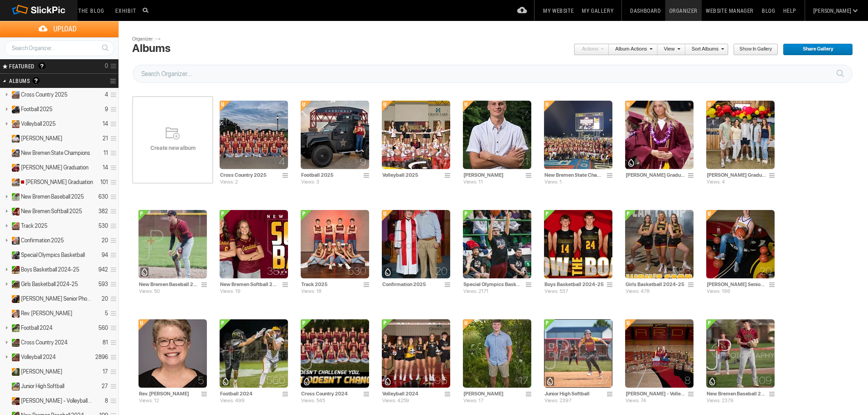  Describe the element at coordinates (146, 10) in the screenshot. I see `input: Search photos on SlickPic...` at that location.